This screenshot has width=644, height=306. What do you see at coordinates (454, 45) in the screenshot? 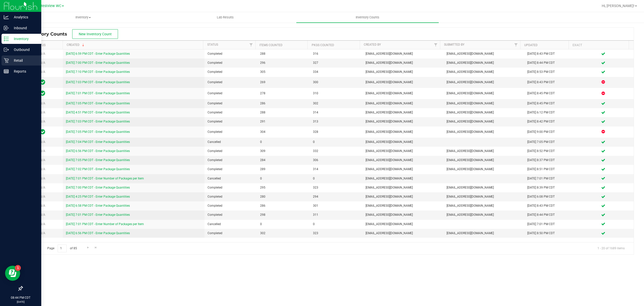
I see `a: Submitted By` at bounding box center [454, 45].